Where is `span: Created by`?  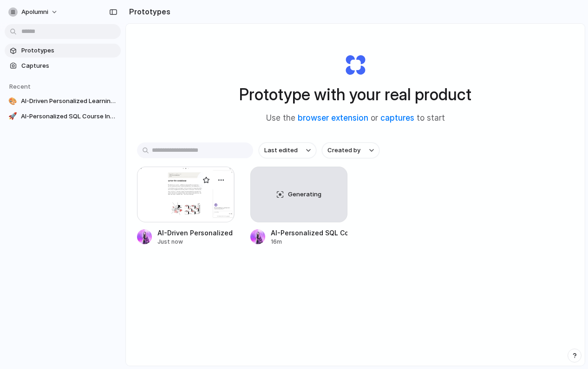 span: Created by is located at coordinates (344, 150).